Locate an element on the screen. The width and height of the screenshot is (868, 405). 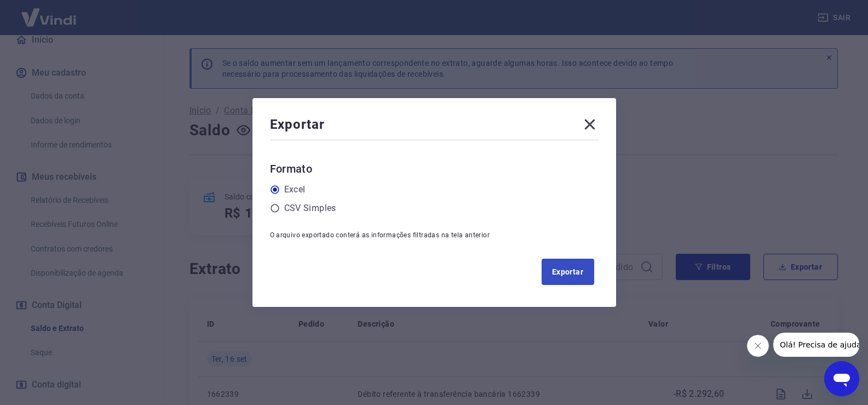
span: Olá! Precisa de ajuda? is located at coordinates (49, 12).